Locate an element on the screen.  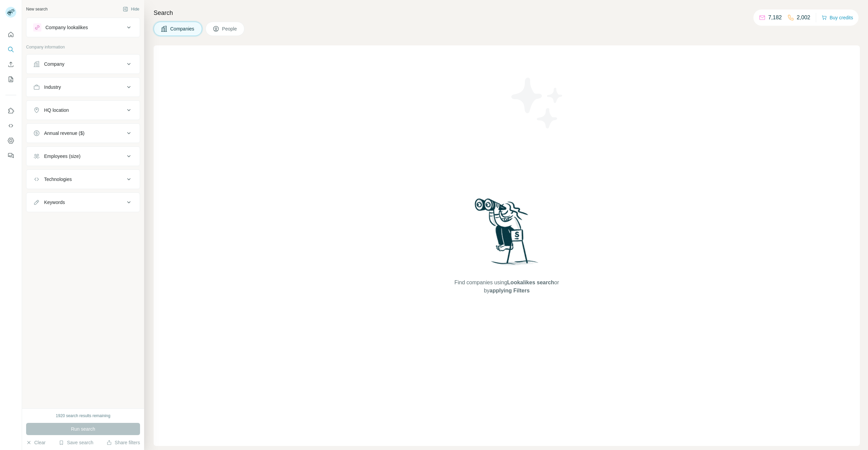
button: Search is located at coordinates (11, 49).